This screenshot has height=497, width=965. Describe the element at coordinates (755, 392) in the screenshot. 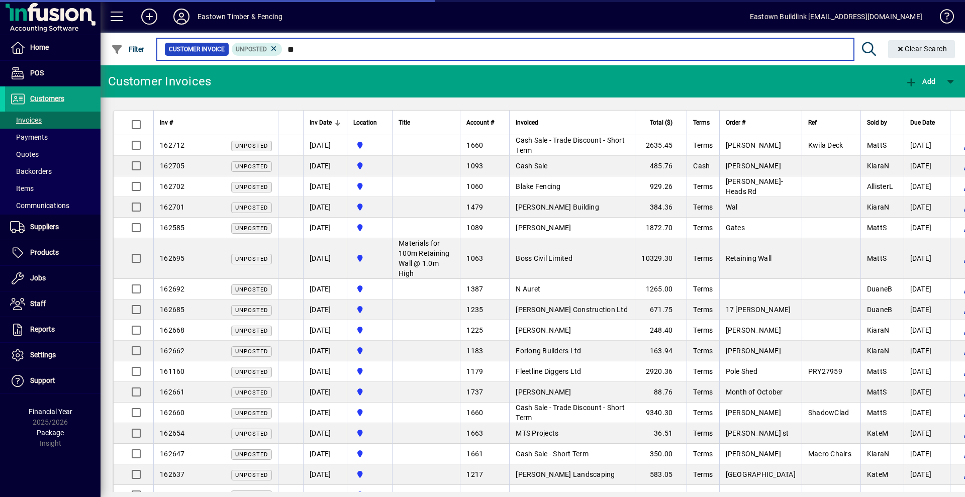

I see `span: Month of October` at that location.